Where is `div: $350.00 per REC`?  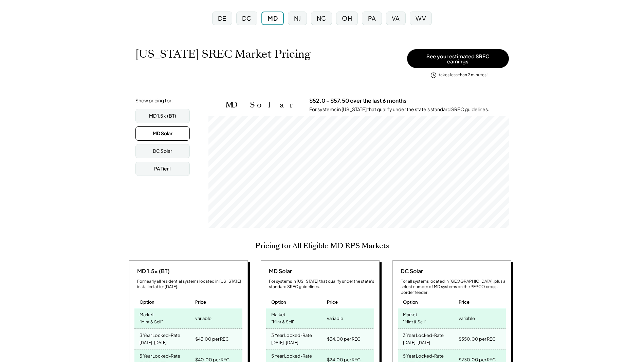
div: $350.00 per REC is located at coordinates (477, 339).